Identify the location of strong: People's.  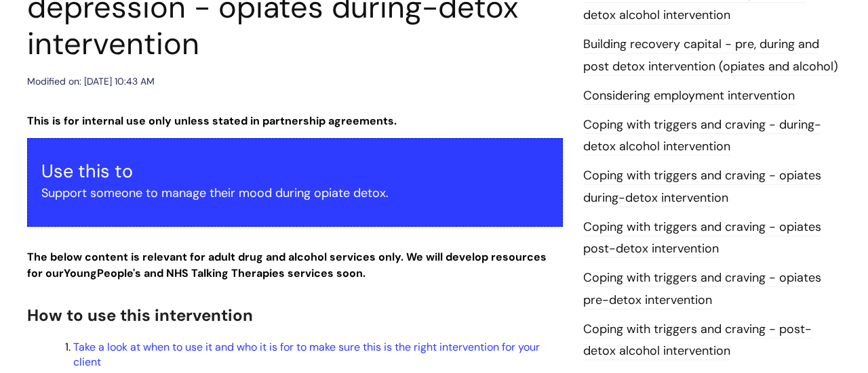
(118, 273).